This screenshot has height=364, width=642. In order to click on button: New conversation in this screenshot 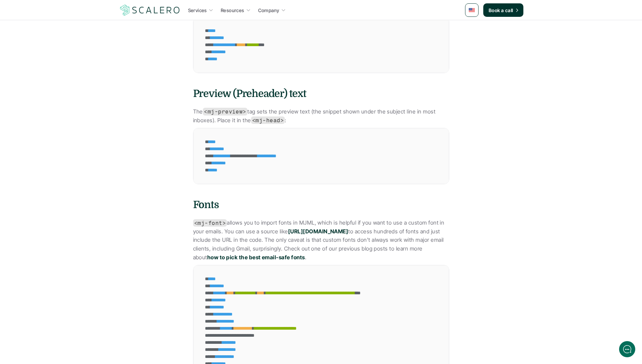, I will do `click(67, 96)`.